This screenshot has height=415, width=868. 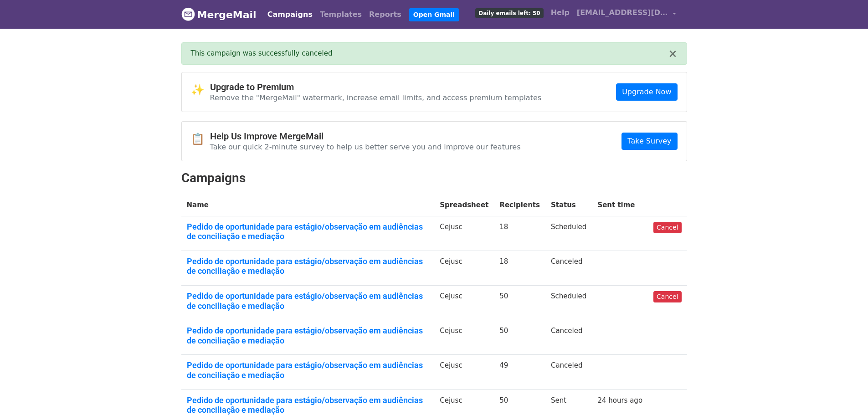 I want to click on div: Chat Widget, so click(x=845, y=393).